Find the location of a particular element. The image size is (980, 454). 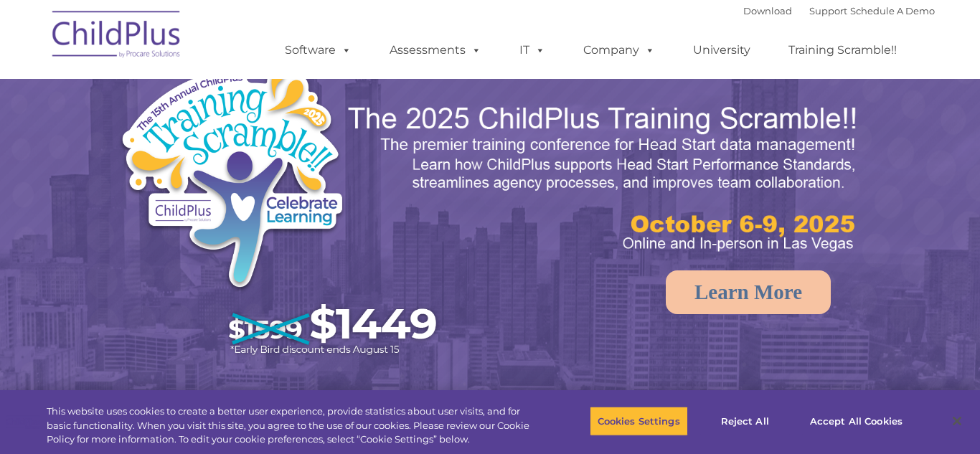

button: Reject All is located at coordinates (745, 421).